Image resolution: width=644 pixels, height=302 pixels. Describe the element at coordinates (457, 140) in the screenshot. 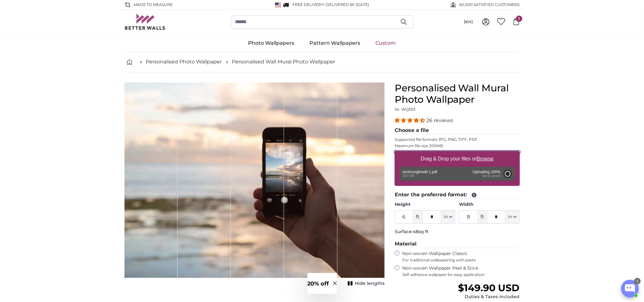

I see `p: Supported file formats JPG, PNG, TIFF, PDF` at that location.